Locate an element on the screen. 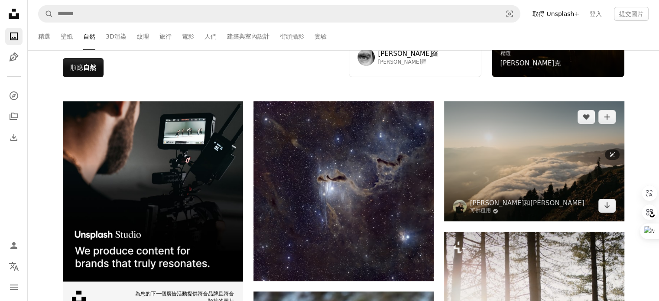 This screenshot has width=659, height=301. a: 下載歷史記錄 is located at coordinates (14, 137).